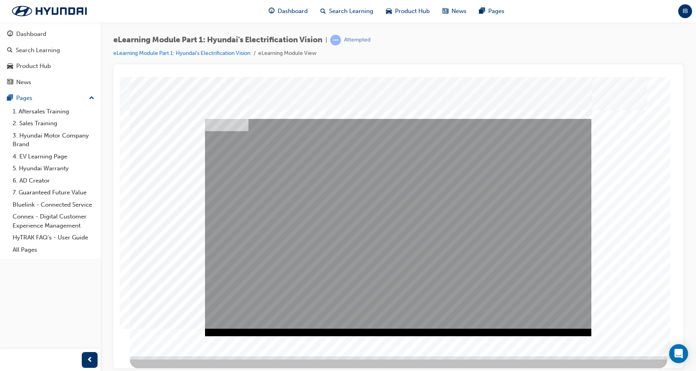  What do you see at coordinates (53, 180) in the screenshot?
I see `a: 6. AD Creator` at bounding box center [53, 180].